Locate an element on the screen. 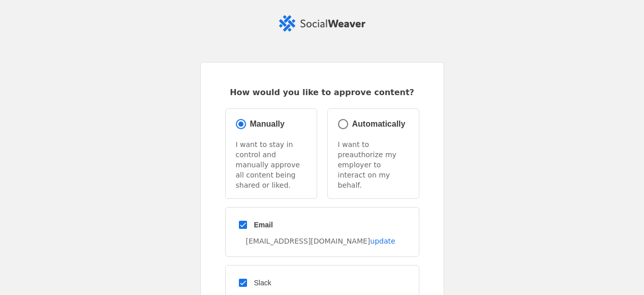 This screenshot has height=295, width=644. span: Manually is located at coordinates (267, 123).